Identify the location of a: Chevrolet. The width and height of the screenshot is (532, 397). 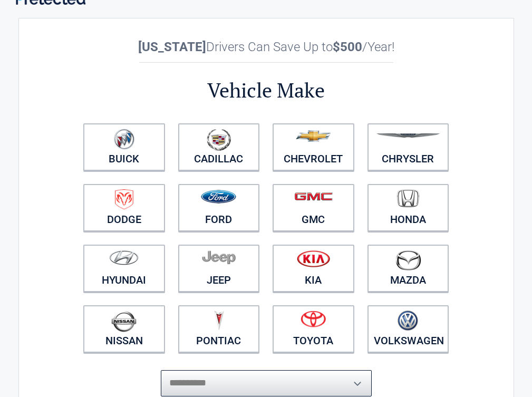
(313, 147).